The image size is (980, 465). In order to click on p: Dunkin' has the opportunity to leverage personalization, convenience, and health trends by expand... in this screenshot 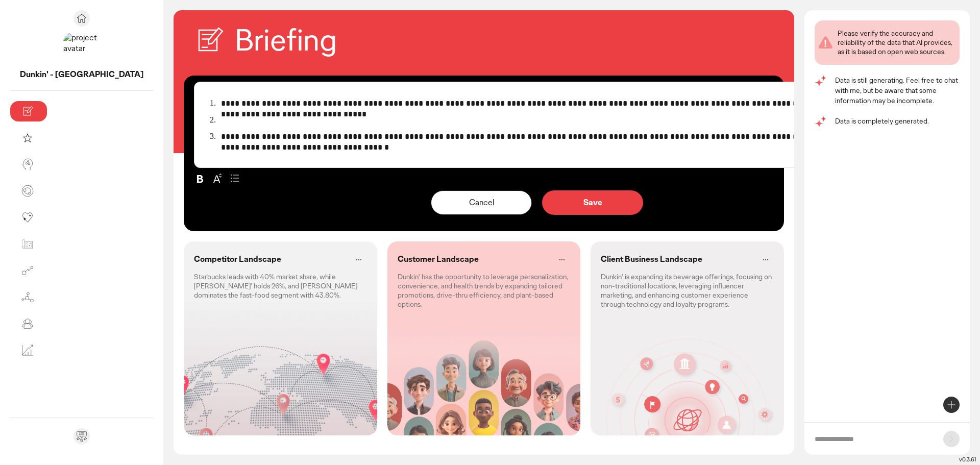, I will do `click(484, 291)`.